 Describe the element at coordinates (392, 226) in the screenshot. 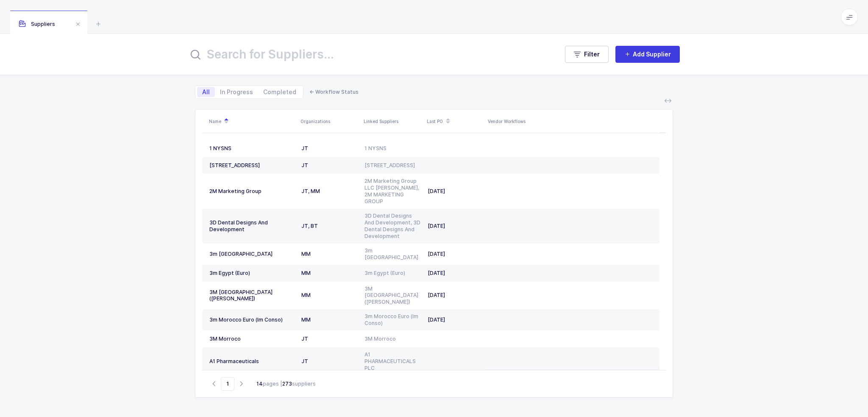

I see `div: 3D Dental Designs And Development, 3D Dental Designs And Development` at that location.